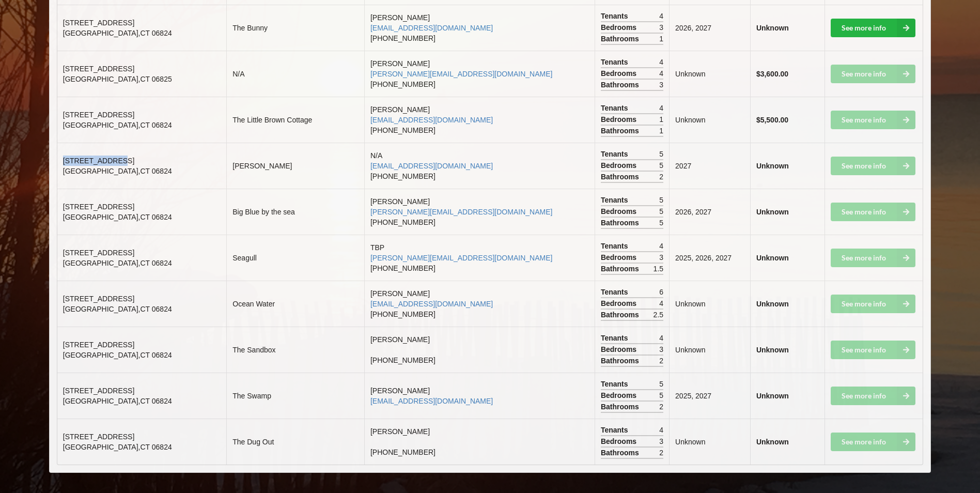 Image resolution: width=980 pixels, height=493 pixels. What do you see at coordinates (773, 120) in the screenshot?
I see `b: $5,500.00` at bounding box center [773, 120].